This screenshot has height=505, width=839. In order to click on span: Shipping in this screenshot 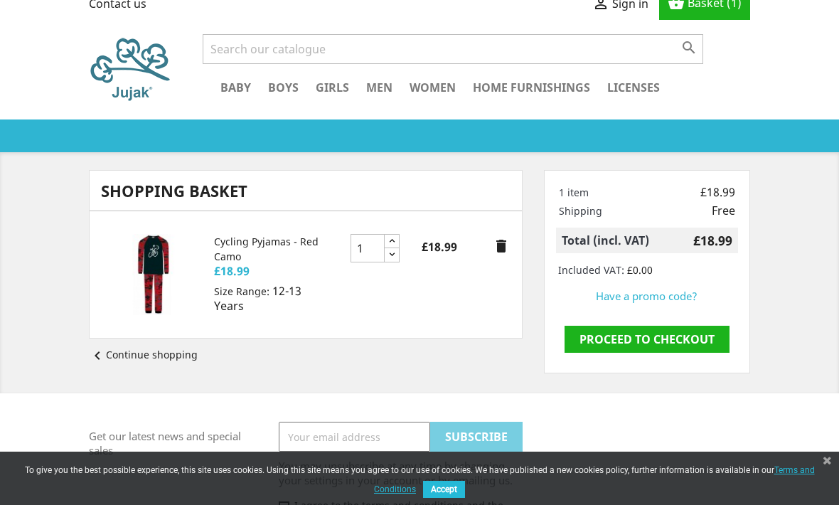, I will do `click(580, 211)`.